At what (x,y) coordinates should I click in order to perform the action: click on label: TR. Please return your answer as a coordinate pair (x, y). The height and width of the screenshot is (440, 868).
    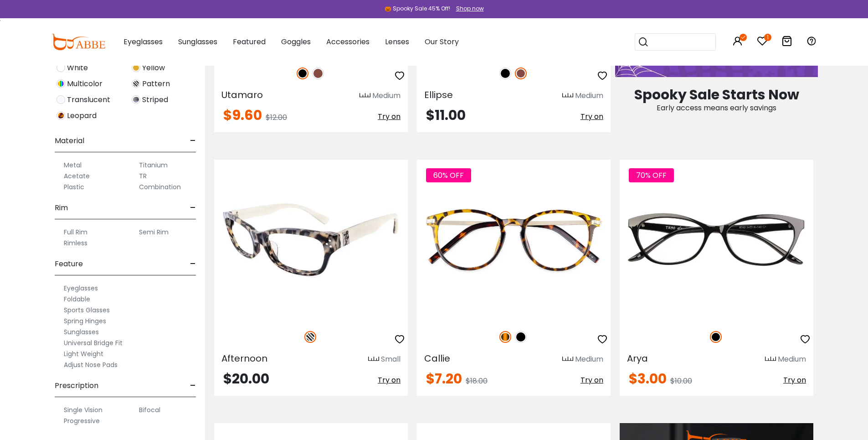
    Looking at the image, I should click on (143, 176).